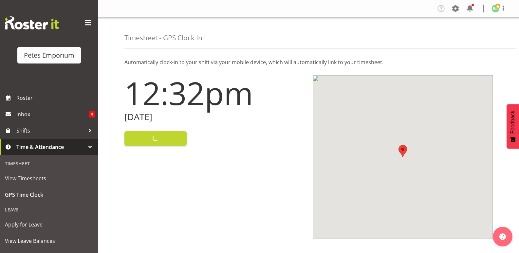  What do you see at coordinates (49, 225) in the screenshot?
I see `a: Apply for Leave` at bounding box center [49, 225].